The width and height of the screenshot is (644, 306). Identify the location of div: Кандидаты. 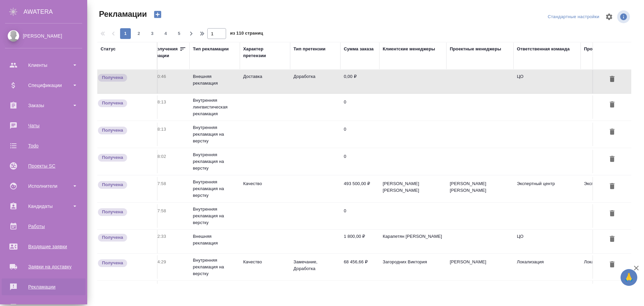
(44, 206).